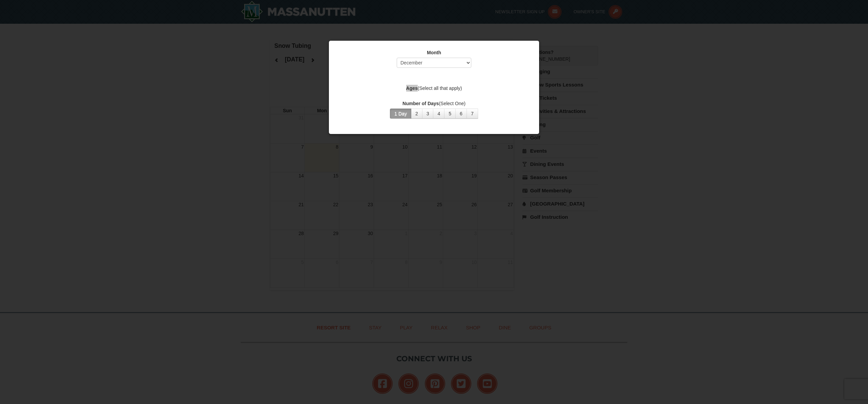 Image resolution: width=868 pixels, height=404 pixels. What do you see at coordinates (420, 103) in the screenshot?
I see `strong: Number of Days` at bounding box center [420, 103].